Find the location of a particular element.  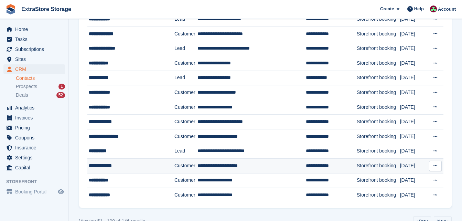

span: Prospects is located at coordinates (26, 86).